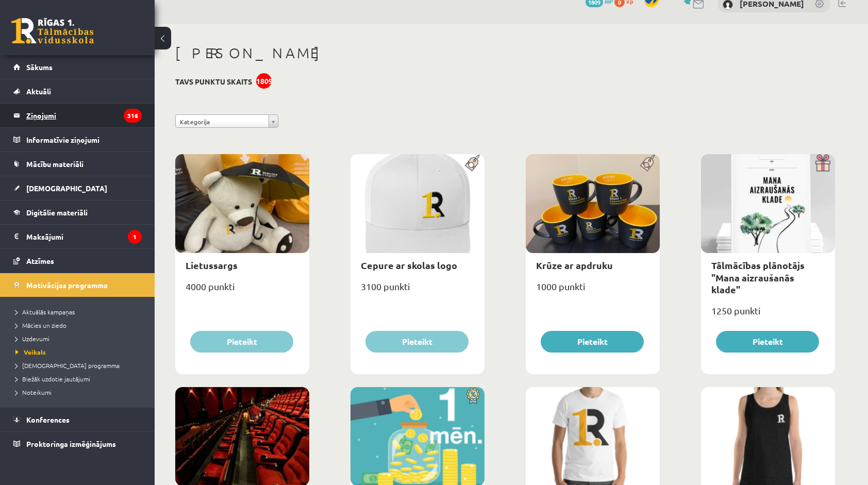  What do you see at coordinates (84, 237) in the screenshot?
I see `legend: Maksājumi` at bounding box center [84, 237].